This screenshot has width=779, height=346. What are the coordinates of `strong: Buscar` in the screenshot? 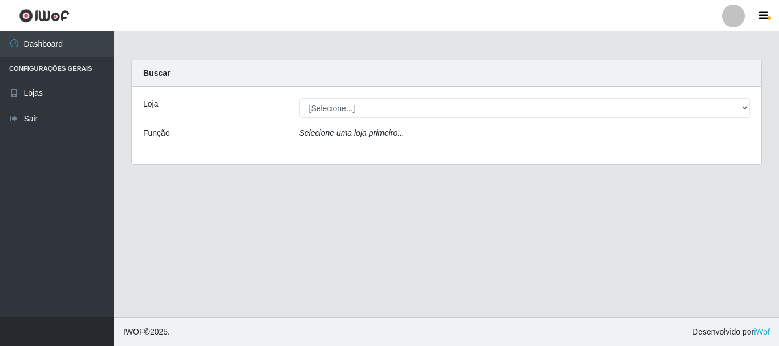 It's located at (156, 73).